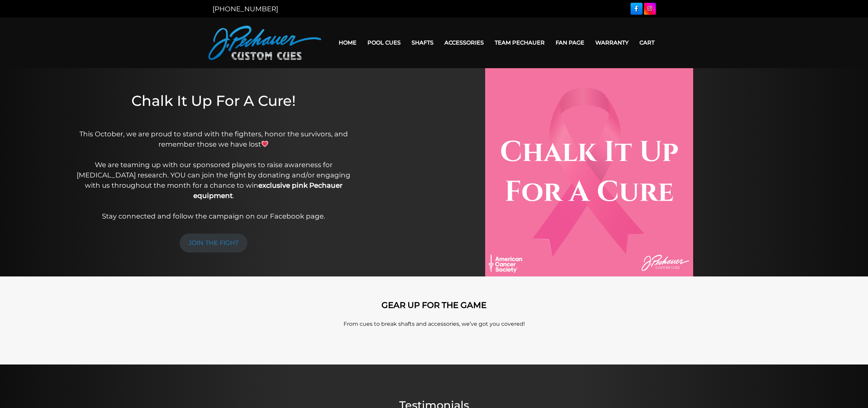 Image resolution: width=868 pixels, height=408 pixels. I want to click on strong: GEAR UP FOR THE GAME, so click(434, 305).